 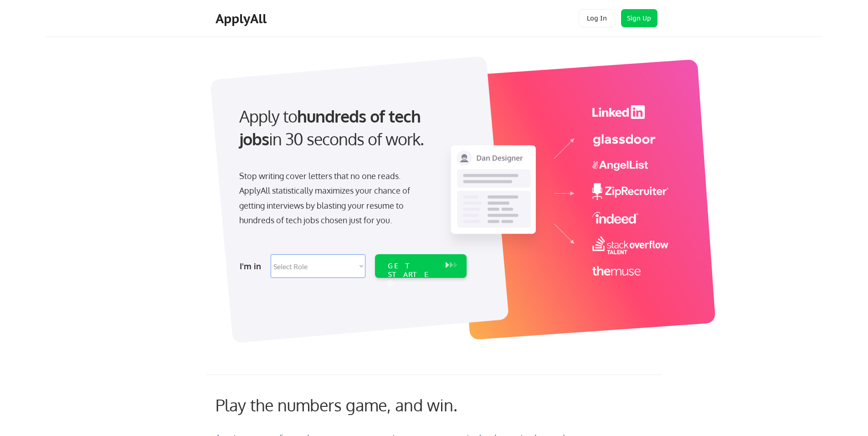 What do you see at coordinates (356, 404) in the screenshot?
I see `div: Play the numbers game, and win.` at bounding box center [356, 404].